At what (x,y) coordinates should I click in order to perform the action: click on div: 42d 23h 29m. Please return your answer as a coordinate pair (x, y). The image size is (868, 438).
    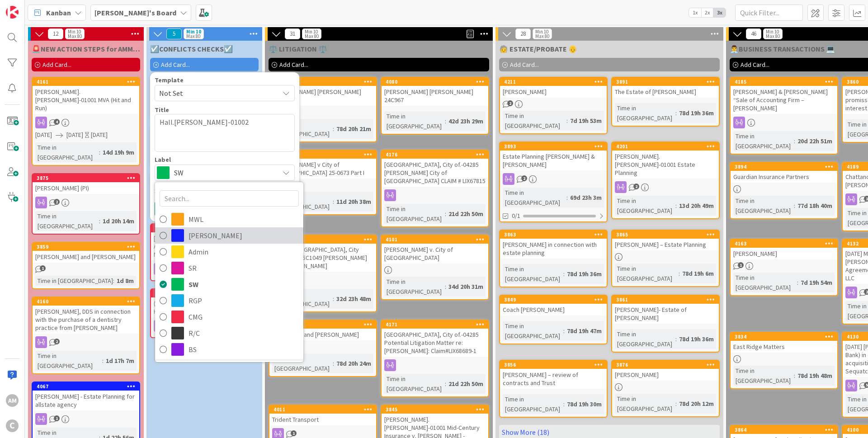
    Looking at the image, I should click on (466, 121).